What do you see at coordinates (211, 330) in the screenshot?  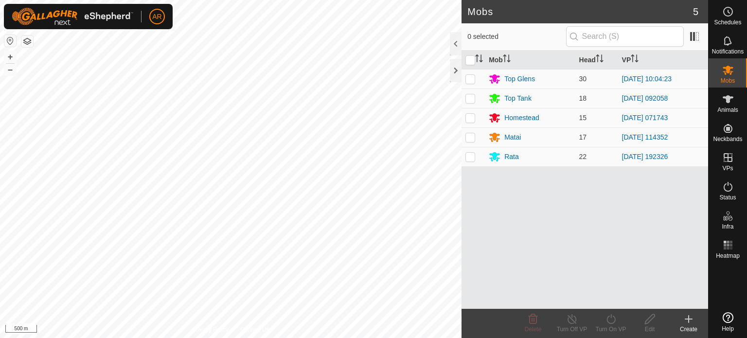 I see `a: Privacy Policy` at bounding box center [211, 330].